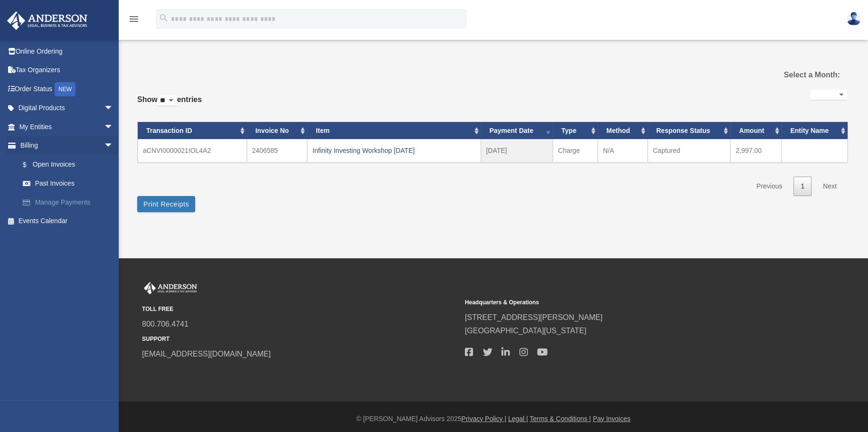 The width and height of the screenshot is (868, 432). Describe the element at coordinates (623, 130) in the screenshot. I see `th: Method: activate to sort column ascending` at that location.